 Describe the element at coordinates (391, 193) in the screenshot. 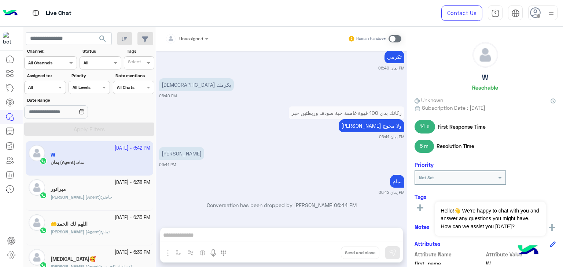

I see `small: يمان 06:42 PM` at that location.